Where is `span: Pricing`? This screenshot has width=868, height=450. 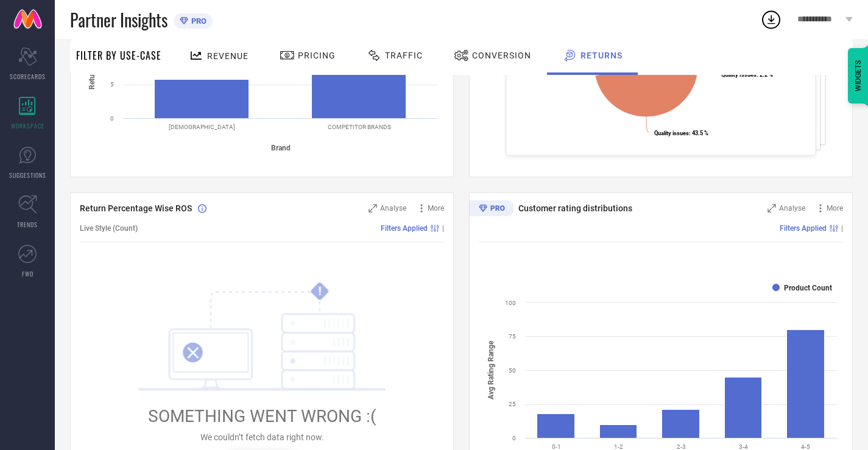
span: Pricing is located at coordinates (317, 55).